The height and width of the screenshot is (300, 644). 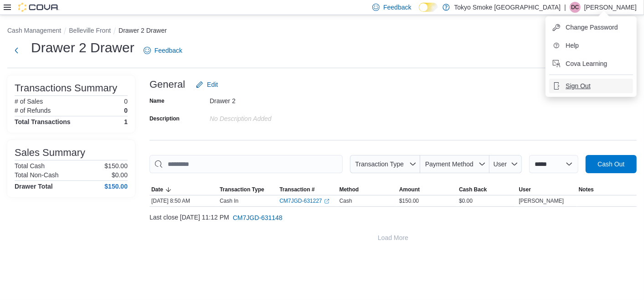 I want to click on button: Payment Method, so click(x=455, y=164).